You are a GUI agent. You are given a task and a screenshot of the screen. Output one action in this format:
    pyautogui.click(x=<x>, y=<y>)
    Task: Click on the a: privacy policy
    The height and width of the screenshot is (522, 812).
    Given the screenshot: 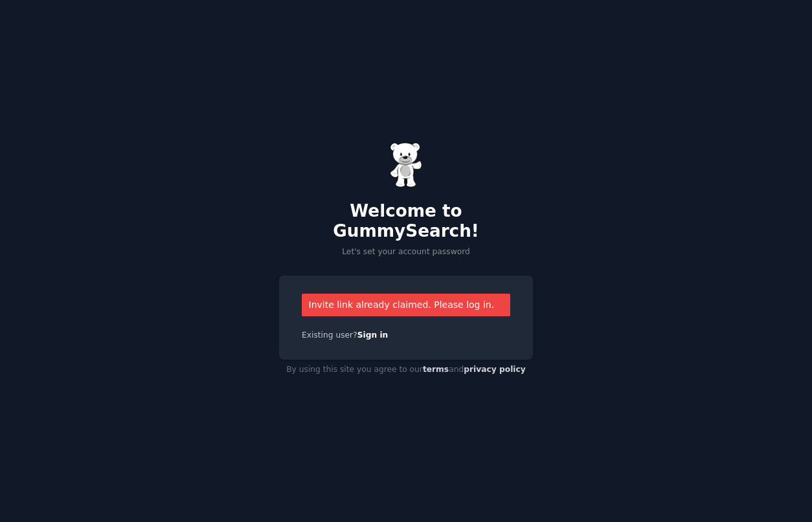 What is the action you would take?
    pyautogui.click(x=494, y=369)
    